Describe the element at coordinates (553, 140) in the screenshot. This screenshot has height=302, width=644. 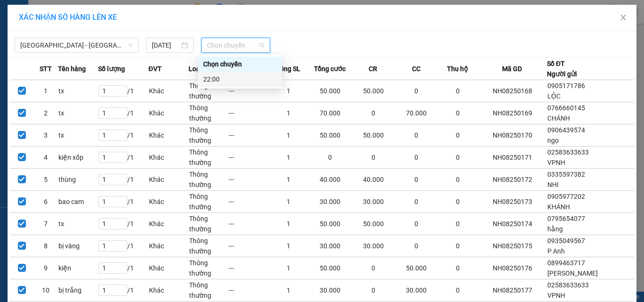
I see `span: ngọ` at that location.